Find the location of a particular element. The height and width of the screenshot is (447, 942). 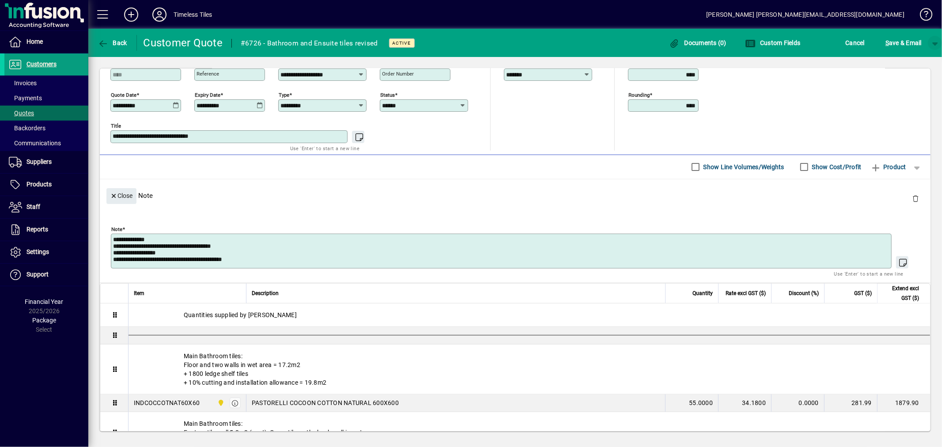

span: Documents (0) is located at coordinates (698, 43).